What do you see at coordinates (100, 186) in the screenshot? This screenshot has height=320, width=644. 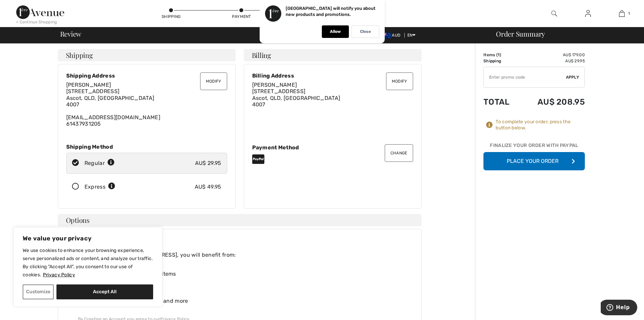 I see `div: Express` at bounding box center [100, 186].